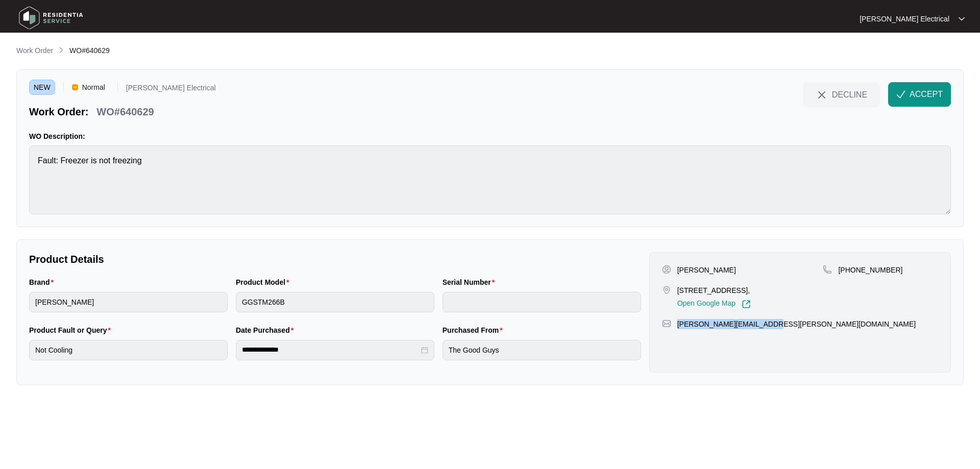  I want to click on p: Work Order:, so click(58, 112).